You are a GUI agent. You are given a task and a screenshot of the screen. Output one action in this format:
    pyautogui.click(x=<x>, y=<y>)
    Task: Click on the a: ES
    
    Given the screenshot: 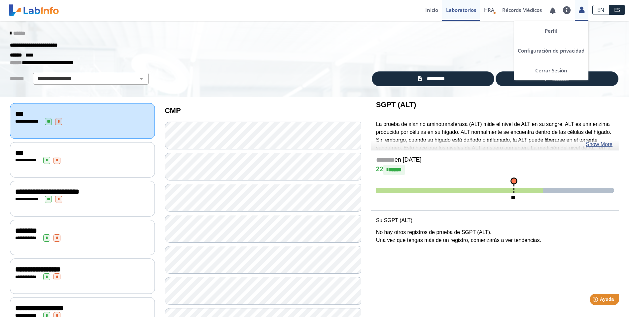 What is the action you would take?
    pyautogui.click(x=617, y=10)
    